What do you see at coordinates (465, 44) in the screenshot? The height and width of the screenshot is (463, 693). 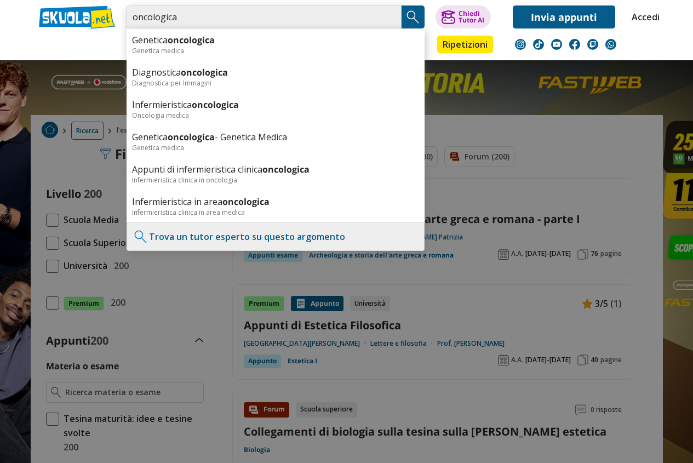 I see `a: Ripetizioni` at bounding box center [465, 44].